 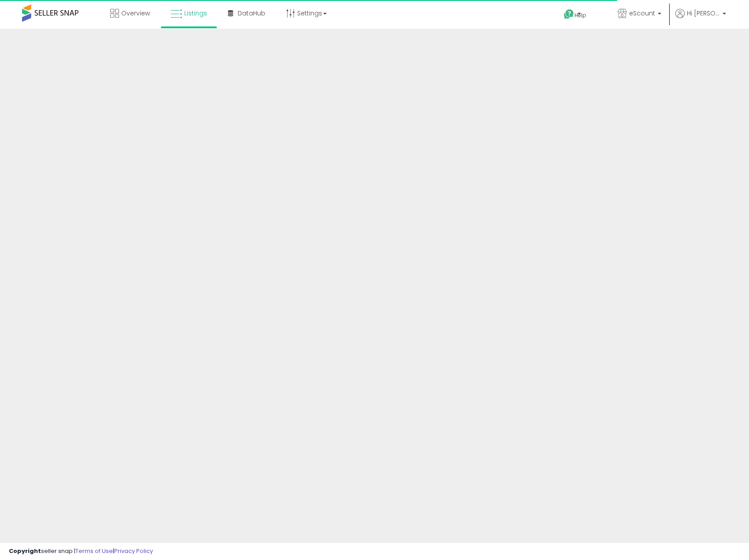 I want to click on span: eScount, so click(x=642, y=13).